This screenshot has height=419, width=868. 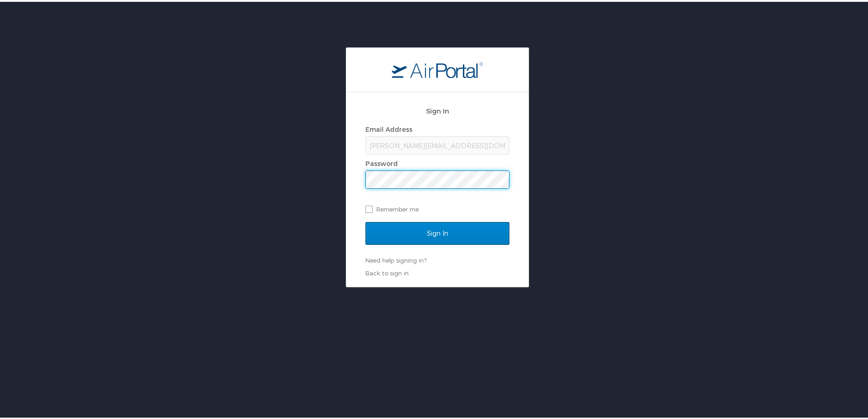 I want to click on h2: Sign In, so click(x=437, y=109).